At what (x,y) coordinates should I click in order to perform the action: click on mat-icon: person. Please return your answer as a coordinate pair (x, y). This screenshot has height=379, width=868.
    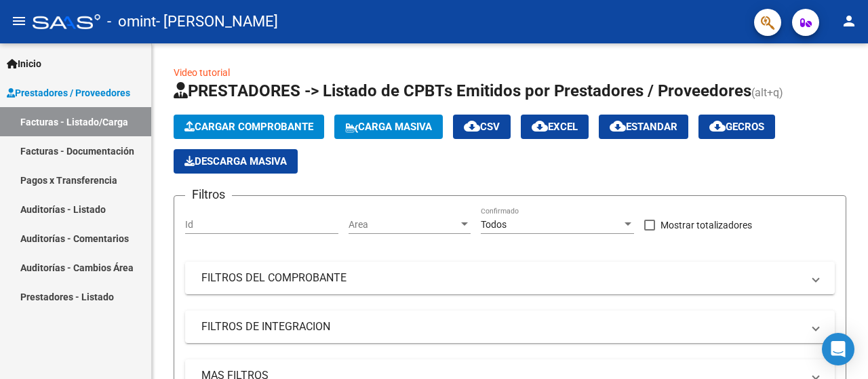
    Looking at the image, I should click on (849, 21).